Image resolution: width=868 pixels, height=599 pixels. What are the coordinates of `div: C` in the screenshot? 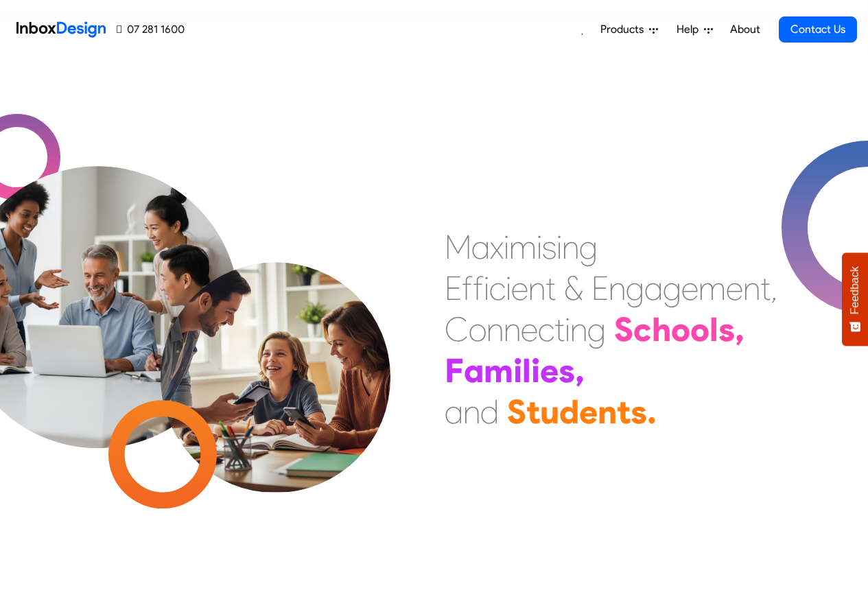 It's located at (456, 329).